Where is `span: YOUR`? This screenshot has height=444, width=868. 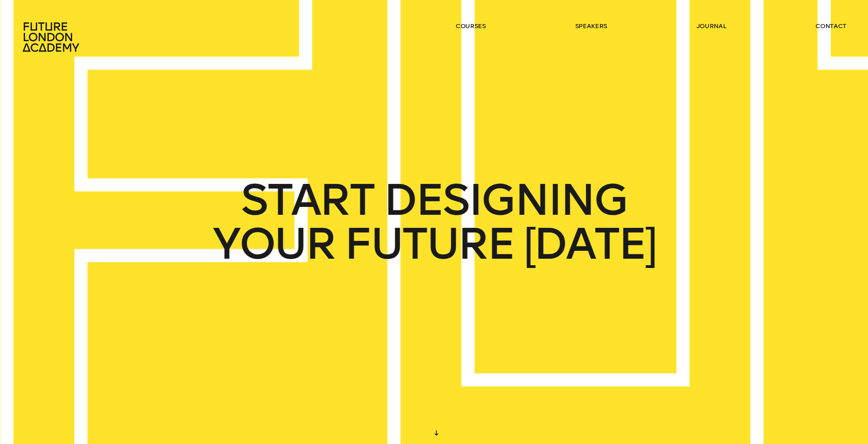 span: YOUR is located at coordinates (273, 244).